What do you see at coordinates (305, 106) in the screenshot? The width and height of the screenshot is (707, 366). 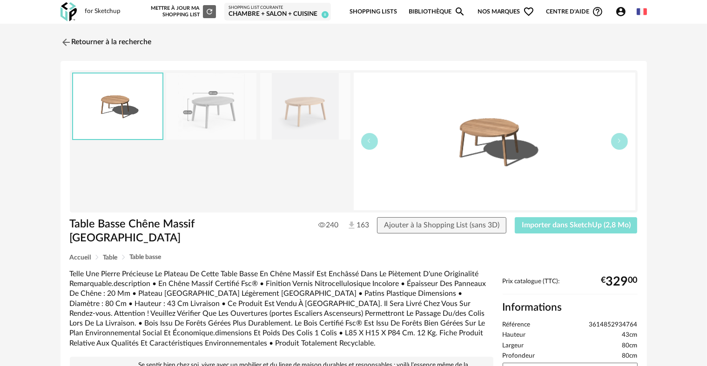 I see `img: 98fd7eced96f19ed09be50858266abd6.jpg` at bounding box center [305, 106].